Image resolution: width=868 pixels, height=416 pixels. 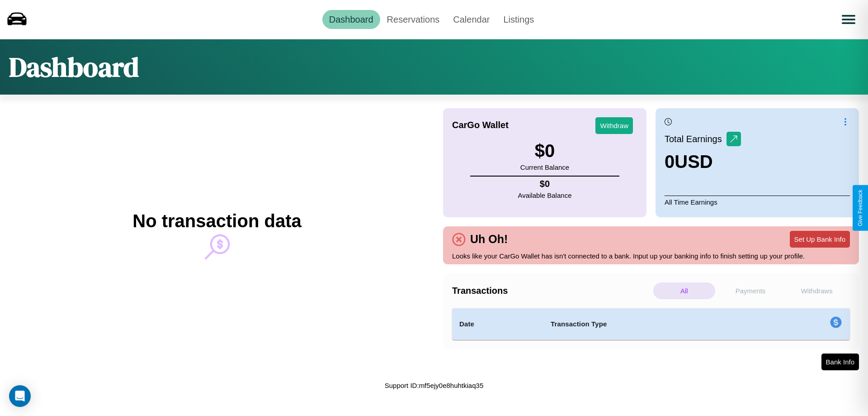 I want to click on p: Total Earnings, so click(x=696, y=139).